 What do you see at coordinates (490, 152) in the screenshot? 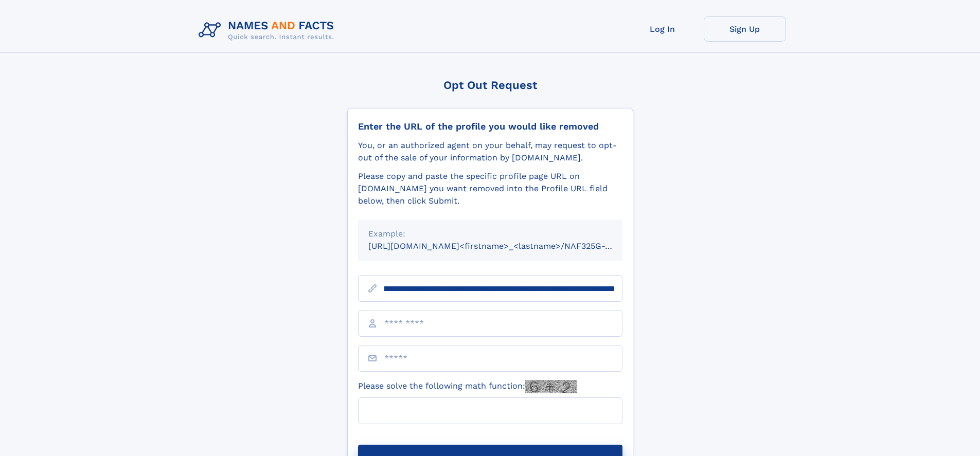
I see `div: You, or an authorized agent on your behalf, may request to opt-out of the sale of your informatio...` at bounding box center [490, 152].